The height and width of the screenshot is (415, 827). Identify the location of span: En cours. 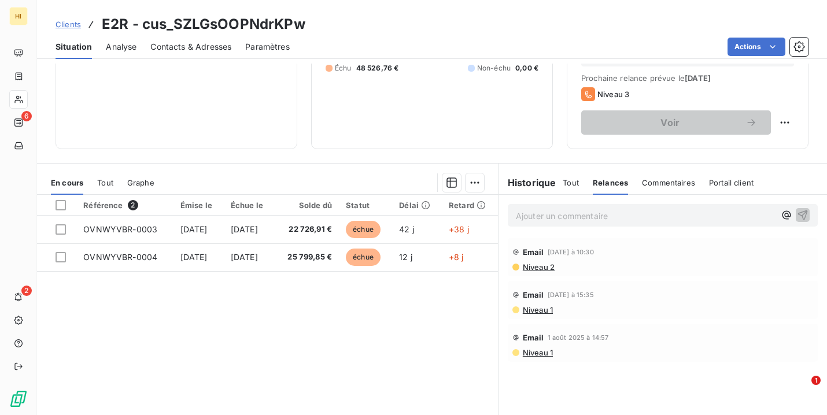
(67, 183).